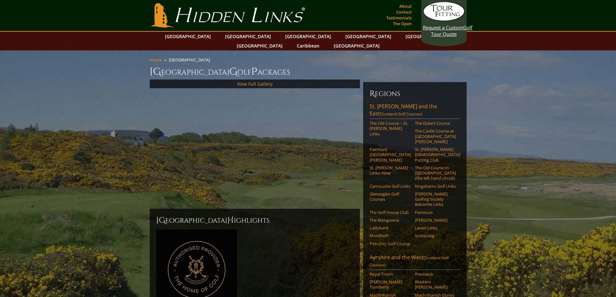 Image resolution: width=616 pixels, height=297 pixels. What do you see at coordinates (435, 274) in the screenshot?
I see `a: Prestwick` at bounding box center [435, 274].